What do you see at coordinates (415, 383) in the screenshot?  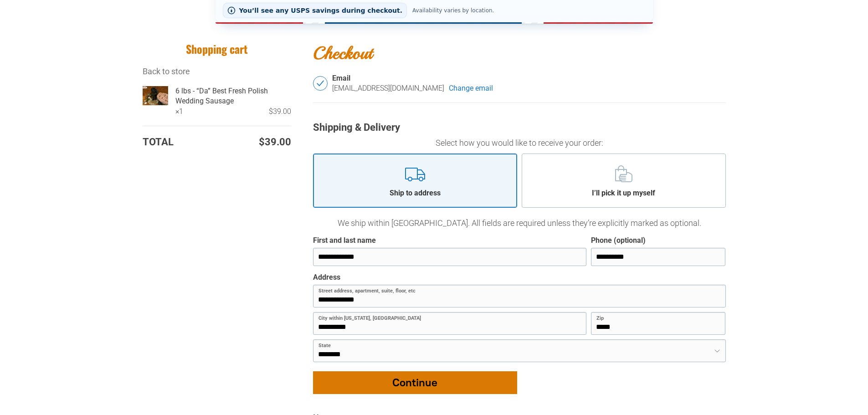 I see `button: Continue` at bounding box center [415, 383].